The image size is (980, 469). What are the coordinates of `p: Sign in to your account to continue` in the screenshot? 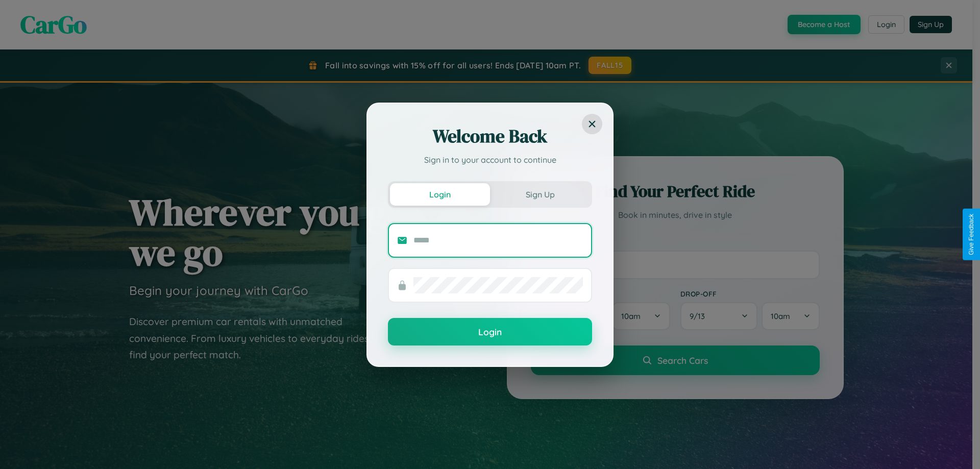 It's located at (490, 160).